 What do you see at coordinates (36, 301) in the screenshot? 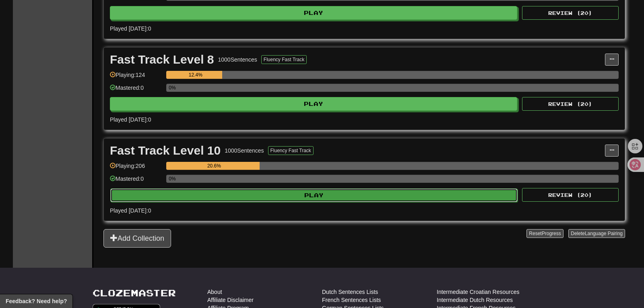
I see `span: Open feedback widget` at bounding box center [36, 301].